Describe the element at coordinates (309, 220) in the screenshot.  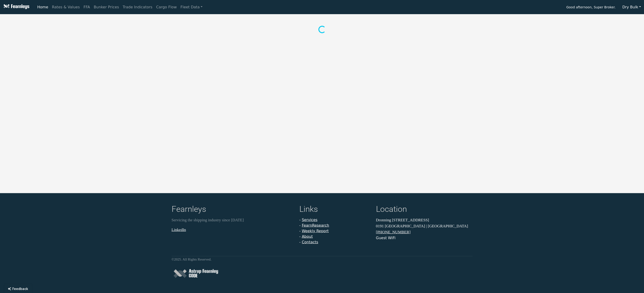
I see `a: Services` at that location.